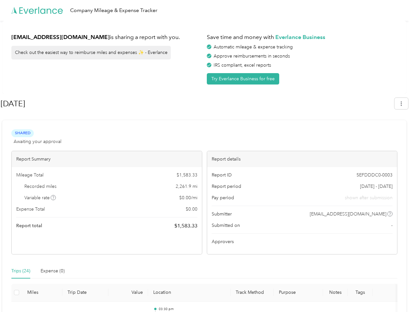 Image resolution: width=412 pixels, height=312 pixels. I want to click on div: Report details, so click(302, 159).